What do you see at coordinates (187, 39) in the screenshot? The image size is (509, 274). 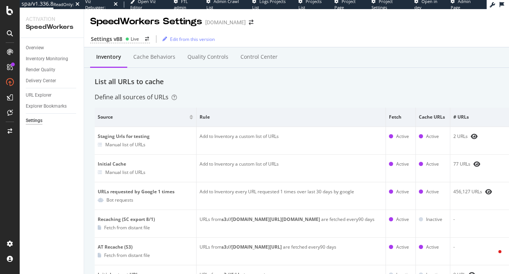 I see `button: Edit from this version` at bounding box center [187, 39].